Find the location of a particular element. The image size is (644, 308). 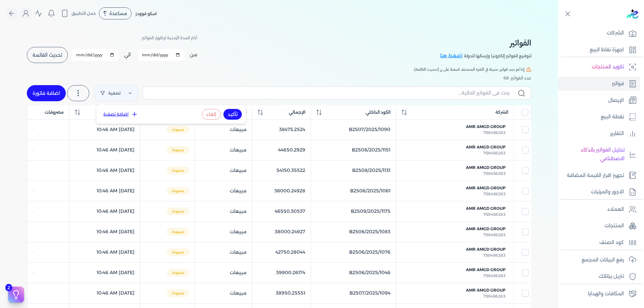

a: المنتجات is located at coordinates (599, 226).